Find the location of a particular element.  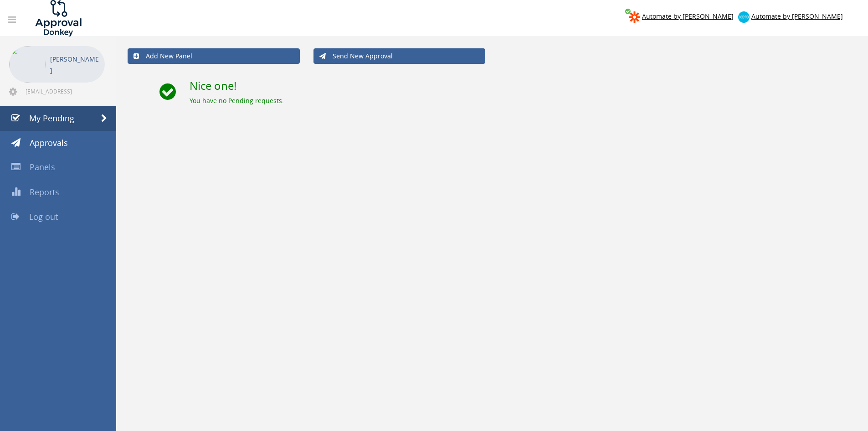

img: xero-logo.png is located at coordinates (743, 17).